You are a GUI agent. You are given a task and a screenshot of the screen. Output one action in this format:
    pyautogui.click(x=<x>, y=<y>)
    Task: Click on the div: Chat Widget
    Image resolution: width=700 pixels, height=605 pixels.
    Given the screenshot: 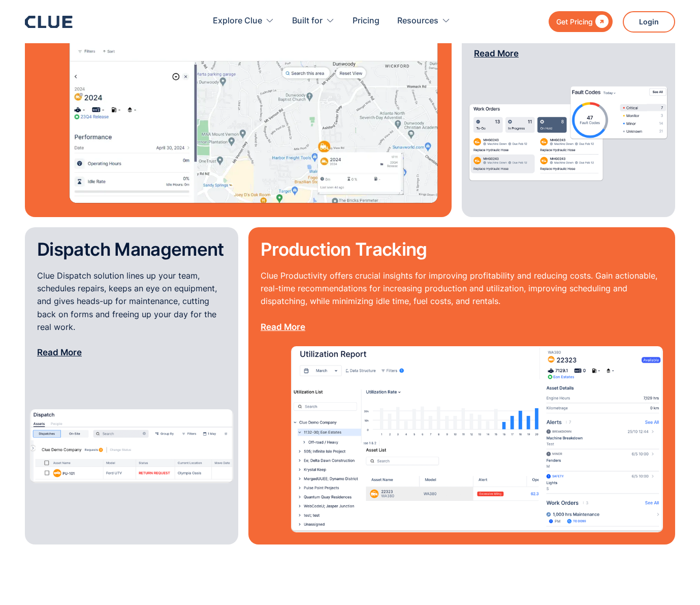 What is the action you would take?
    pyautogui.click(x=674, y=581)
    